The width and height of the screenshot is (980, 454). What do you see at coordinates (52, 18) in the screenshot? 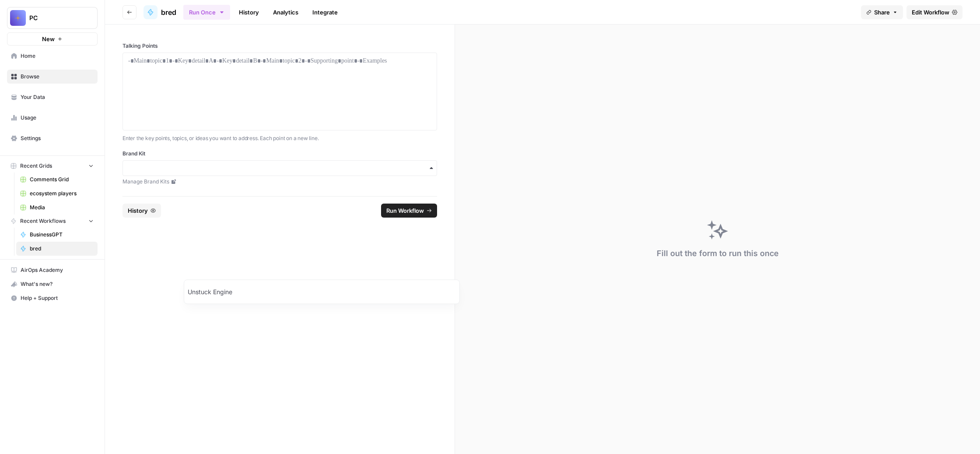
I see `button: Workspace: PC` at bounding box center [52, 18].